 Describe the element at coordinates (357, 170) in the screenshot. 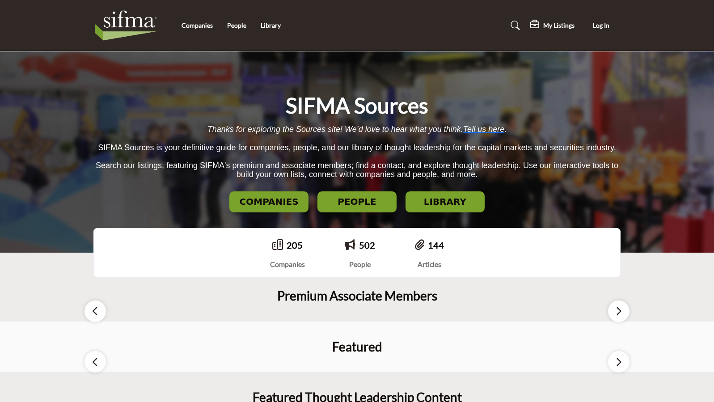

I see `span: Search our listings, featuring SIFMA's premium and associate members; find a contact, and explore...` at that location.